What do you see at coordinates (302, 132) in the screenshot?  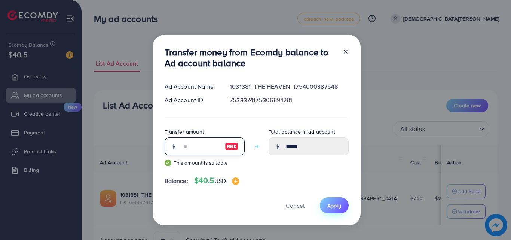 I see `label: Total balance in ad account` at bounding box center [302, 132].